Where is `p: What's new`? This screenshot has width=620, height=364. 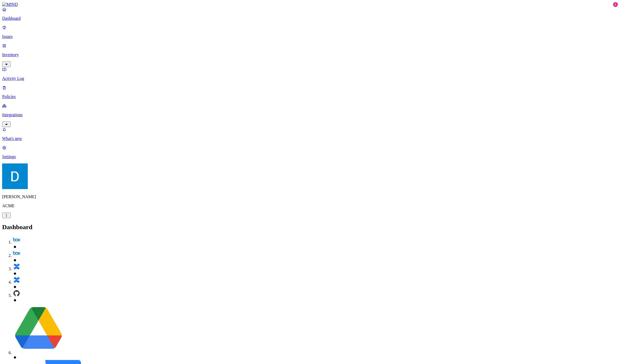 p: What's new is located at coordinates (310, 138).